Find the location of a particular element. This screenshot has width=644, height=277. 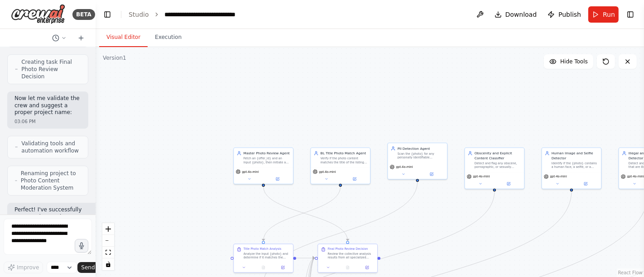

div: Analyze the input {photo} and determine if it matches the product title for offer {offer_id}. Cro... is located at coordinates (267, 255).